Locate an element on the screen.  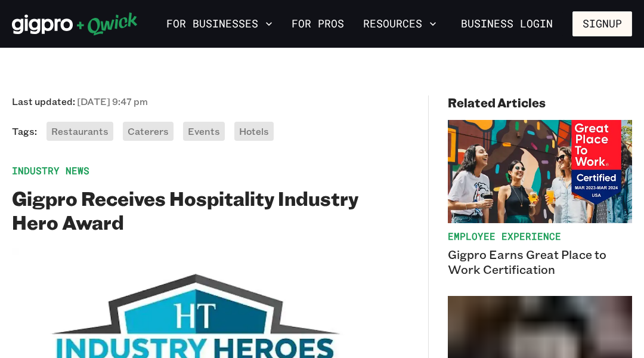
button: For Businesses is located at coordinates (220, 24).